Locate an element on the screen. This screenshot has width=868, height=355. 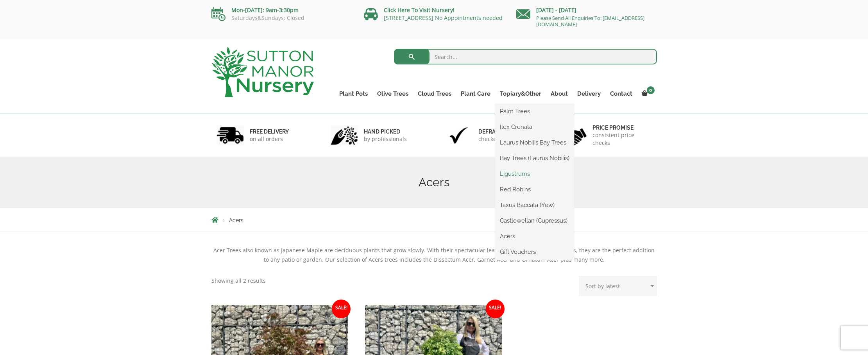
img: logo is located at coordinates (263, 72).